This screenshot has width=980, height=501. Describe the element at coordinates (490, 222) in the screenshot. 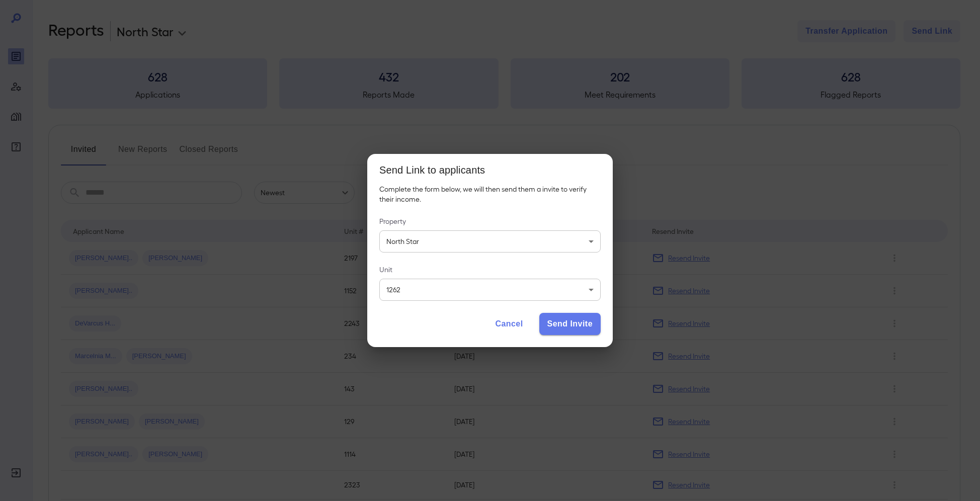

I see `label: Property` at that location.